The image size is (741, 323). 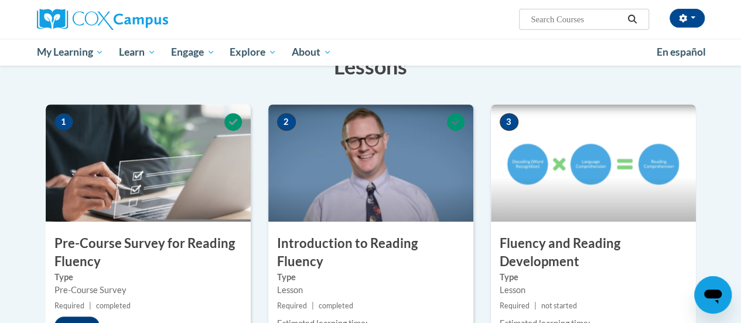 I want to click on a: Engage, so click(x=193, y=52).